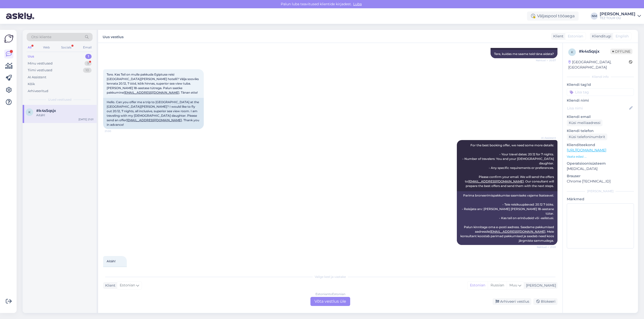 This screenshot has width=644, height=319. Describe the element at coordinates (41, 37) in the screenshot. I see `span: Otsi kliente` at that location.